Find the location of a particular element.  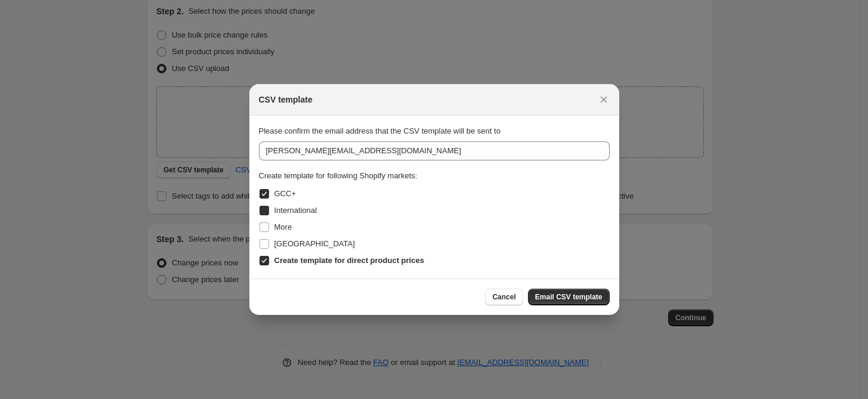

button: Cancel is located at coordinates (503, 297).